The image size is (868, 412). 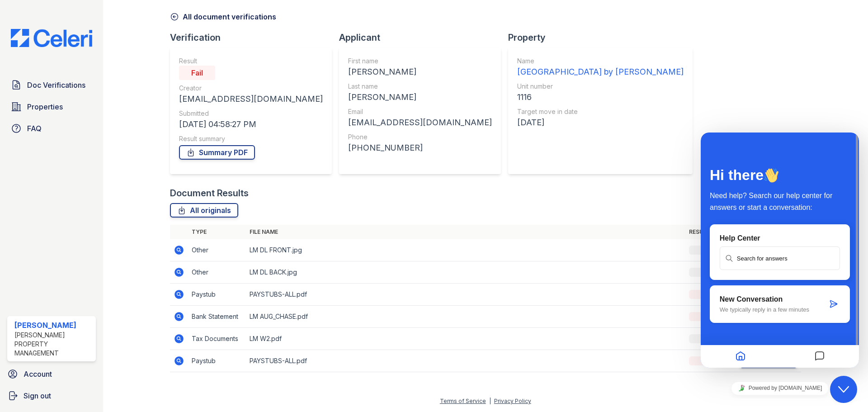 What do you see at coordinates (40, 224) in the screenshot?
I see `button: Home` at bounding box center [40, 224].